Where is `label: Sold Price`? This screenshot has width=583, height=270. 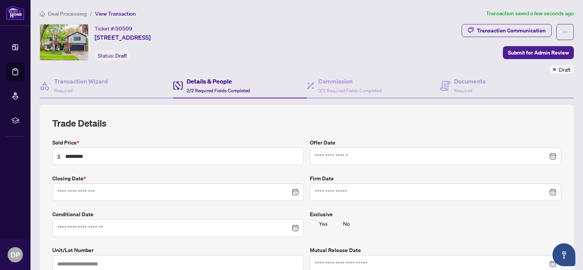
label: Sold Price is located at coordinates (178, 143).